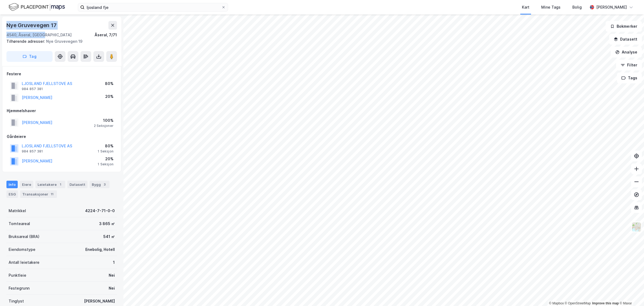 The height and width of the screenshot is (306, 644). I want to click on div: ESG, so click(12, 194).